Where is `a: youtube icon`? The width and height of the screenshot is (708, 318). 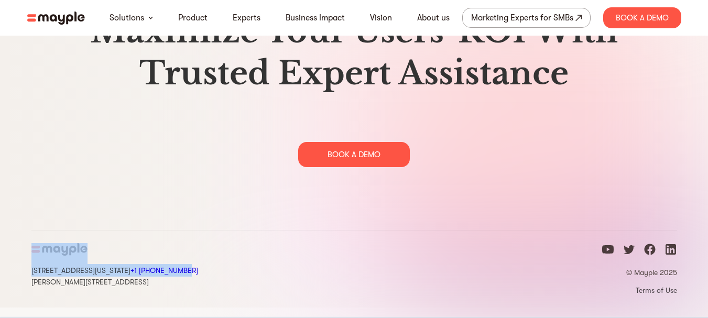
a: youtube icon is located at coordinates (608, 251).